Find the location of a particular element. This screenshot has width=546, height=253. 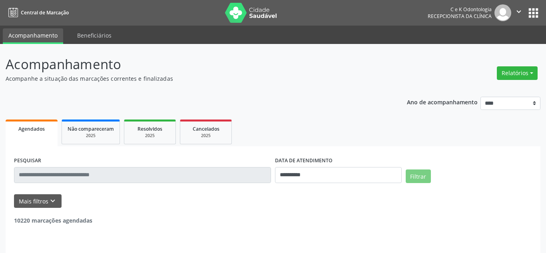

i: keyboard_arrow_down is located at coordinates (53, 201).